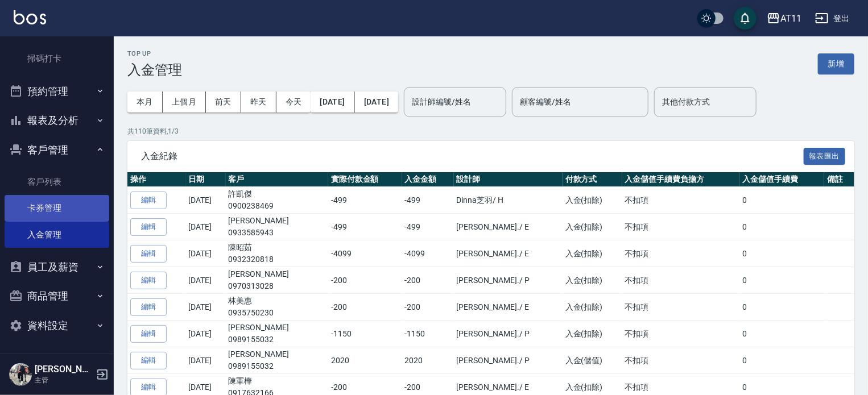 Image resolution: width=868 pixels, height=395 pixels. What do you see at coordinates (839, 180) in the screenshot?
I see `th: 備註` at bounding box center [839, 180].